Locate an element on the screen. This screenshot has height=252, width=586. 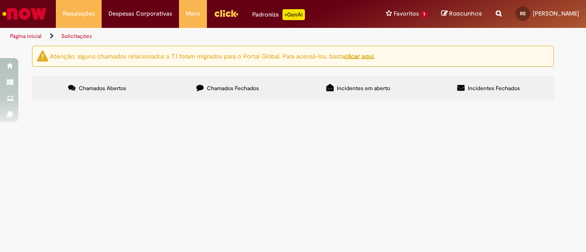
p: +GenAi is located at coordinates (293, 15).